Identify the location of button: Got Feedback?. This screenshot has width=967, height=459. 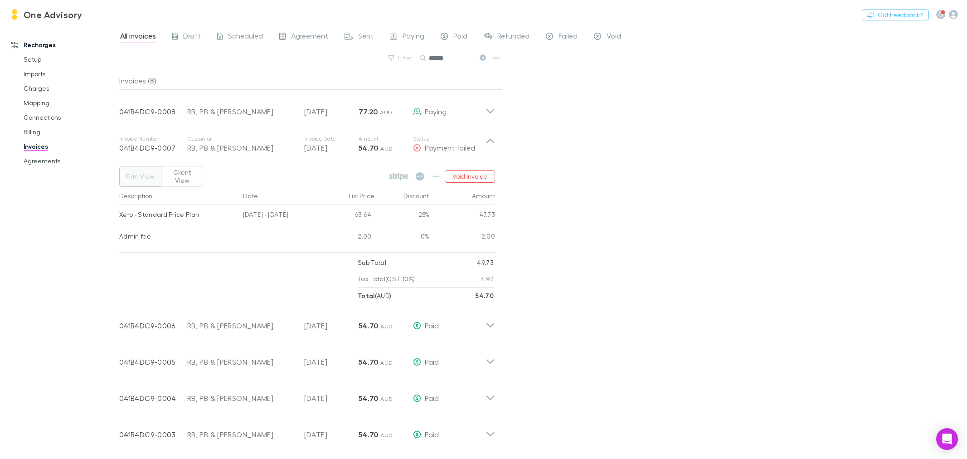
(895, 15).